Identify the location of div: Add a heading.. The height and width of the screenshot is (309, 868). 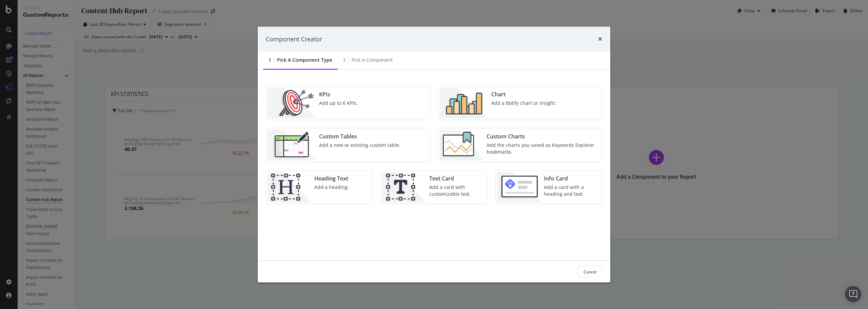
(331, 187).